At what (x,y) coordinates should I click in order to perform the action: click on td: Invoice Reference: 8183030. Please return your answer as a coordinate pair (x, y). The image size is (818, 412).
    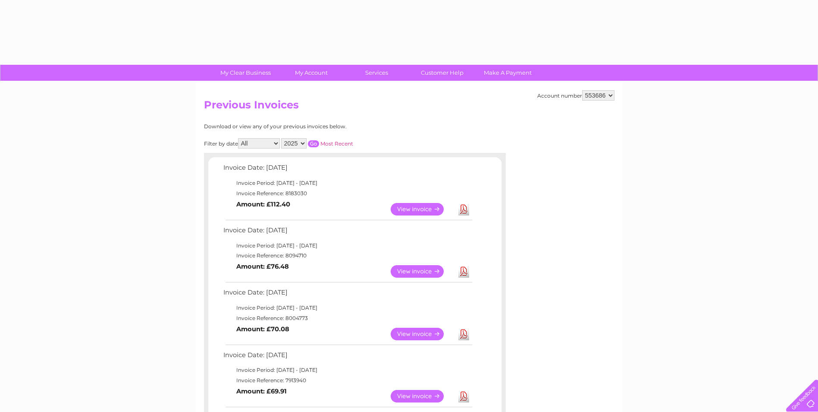
    Looking at the image, I should click on (347, 193).